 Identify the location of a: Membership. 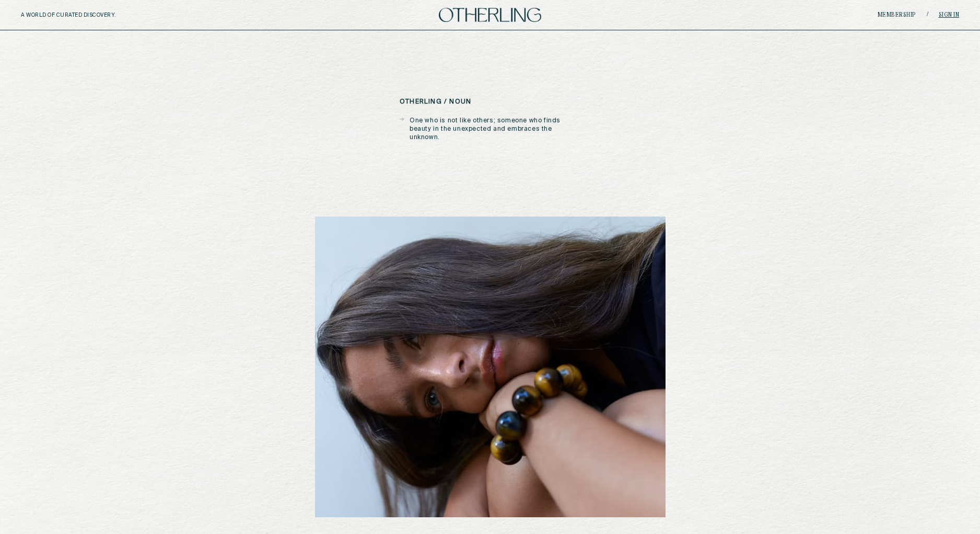
(897, 15).